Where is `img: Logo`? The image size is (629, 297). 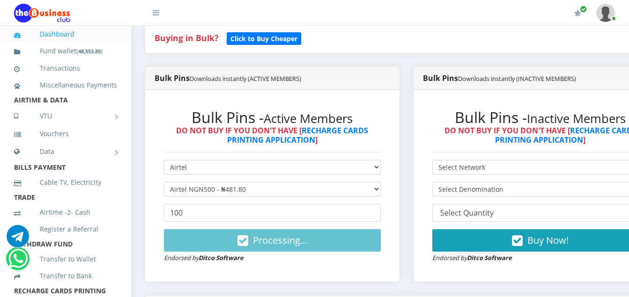
img: Logo is located at coordinates (42, 13).